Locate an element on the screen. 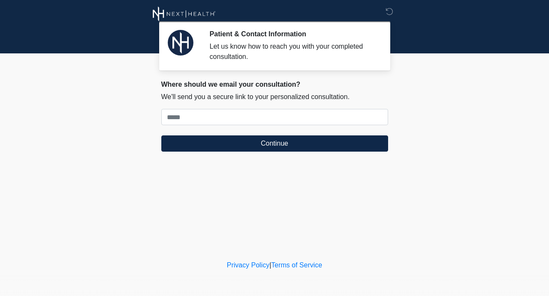  a: Terms of Service is located at coordinates (296, 265).